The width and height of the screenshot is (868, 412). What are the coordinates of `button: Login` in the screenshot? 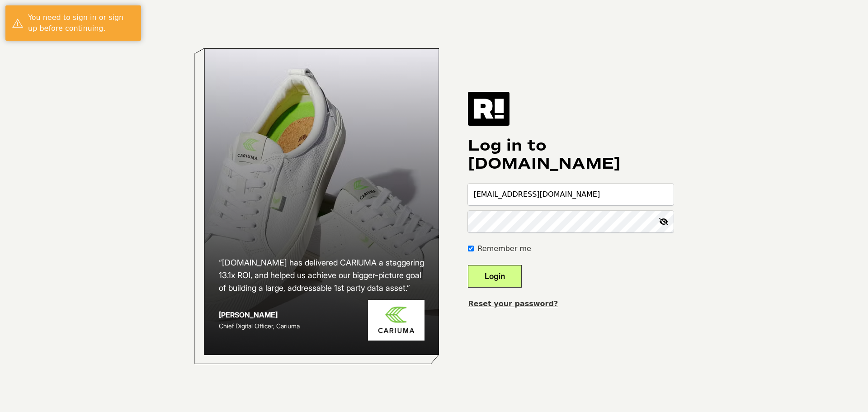 It's located at (494, 276).